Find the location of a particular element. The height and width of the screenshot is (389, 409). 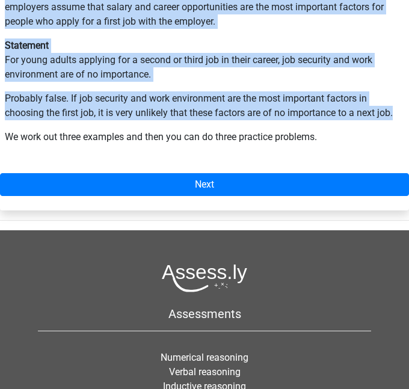

p: For young adults applying for a second or third job in their career, job security and work enviro... is located at coordinates (204, 60).